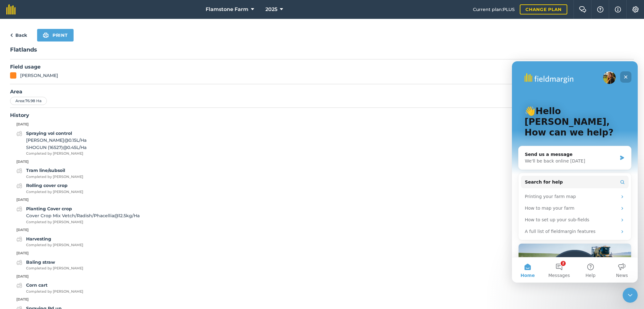 This screenshot has width=644, height=309. Describe the element at coordinates (11, 35) in the screenshot. I see `img: svg+xml;base64,PHN2ZyB4bWxucz0iaHR0cDovL3d3dy53My5vcmcvMjAwMC9zdmciIHdpZHRoPSI5IiBoZWlnaHQ9IjI0Ii...` at that location.